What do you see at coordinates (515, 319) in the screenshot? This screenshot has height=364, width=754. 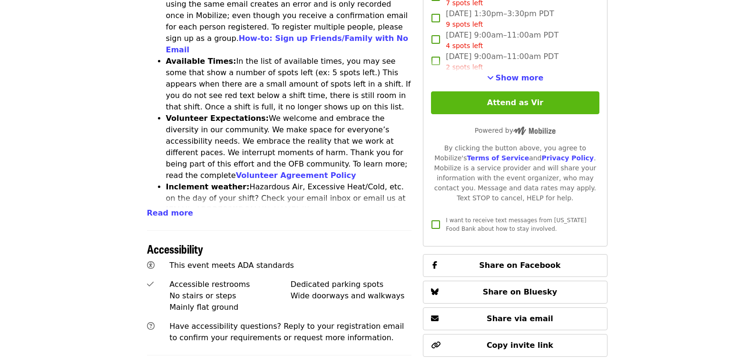 I see `button: Share via email` at bounding box center [515, 319].